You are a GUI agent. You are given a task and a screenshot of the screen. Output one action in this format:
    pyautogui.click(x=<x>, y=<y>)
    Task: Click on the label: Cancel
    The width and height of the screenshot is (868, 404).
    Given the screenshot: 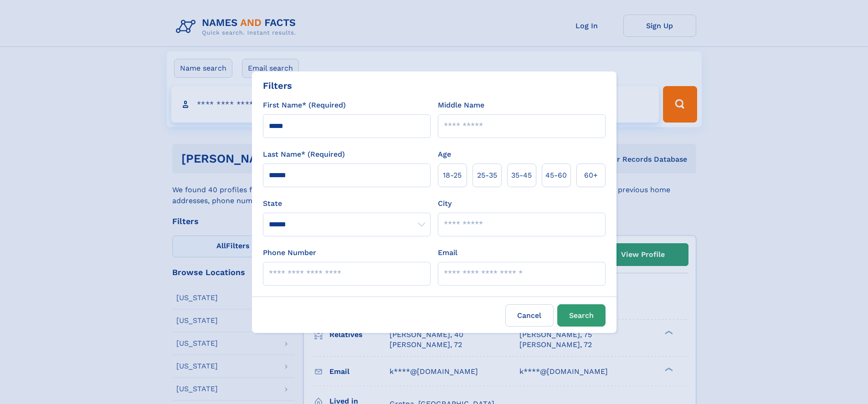 What is the action you would take?
    pyautogui.click(x=529, y=316)
    